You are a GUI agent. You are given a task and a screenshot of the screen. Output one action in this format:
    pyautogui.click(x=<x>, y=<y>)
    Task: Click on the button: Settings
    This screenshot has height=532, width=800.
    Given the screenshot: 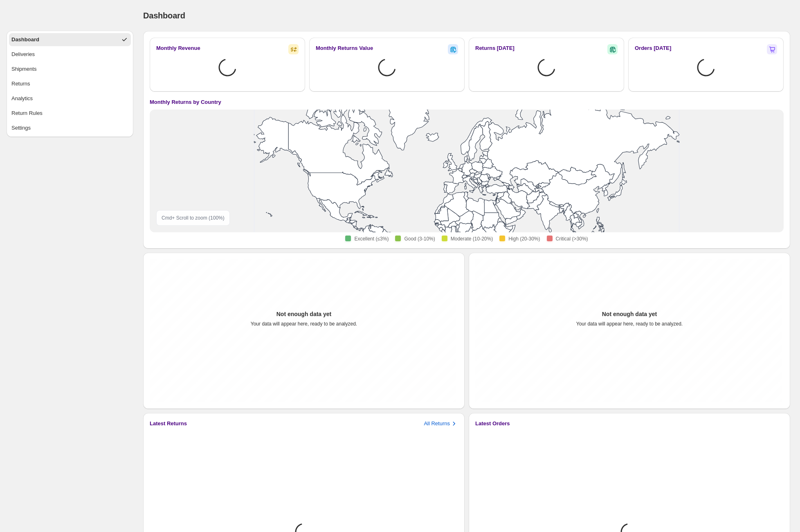 What is the action you would take?
    pyautogui.click(x=69, y=128)
    